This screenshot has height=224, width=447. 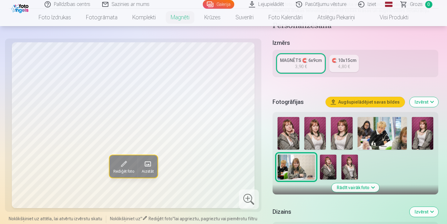 I want to click on a: Suvenīri, so click(x=244, y=17).